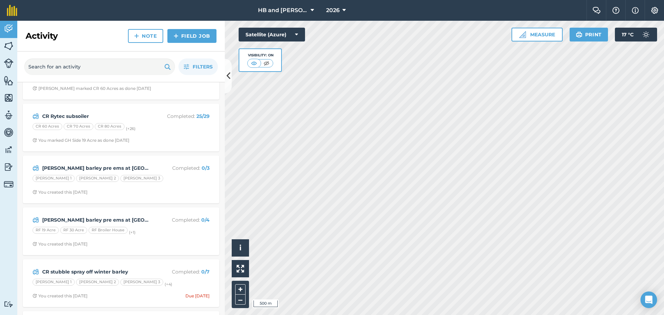 The image size is (664, 315). I want to click on strong: 0 / 7, so click(205, 272).